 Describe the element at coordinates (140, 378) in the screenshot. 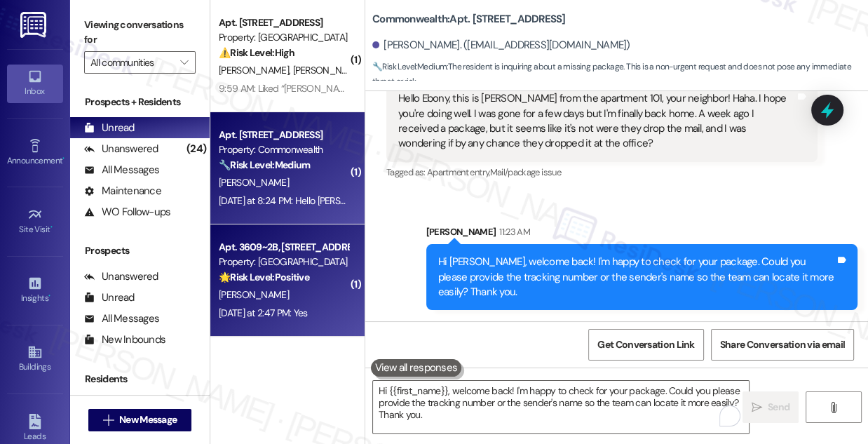

I see `div: Residents` at that location.